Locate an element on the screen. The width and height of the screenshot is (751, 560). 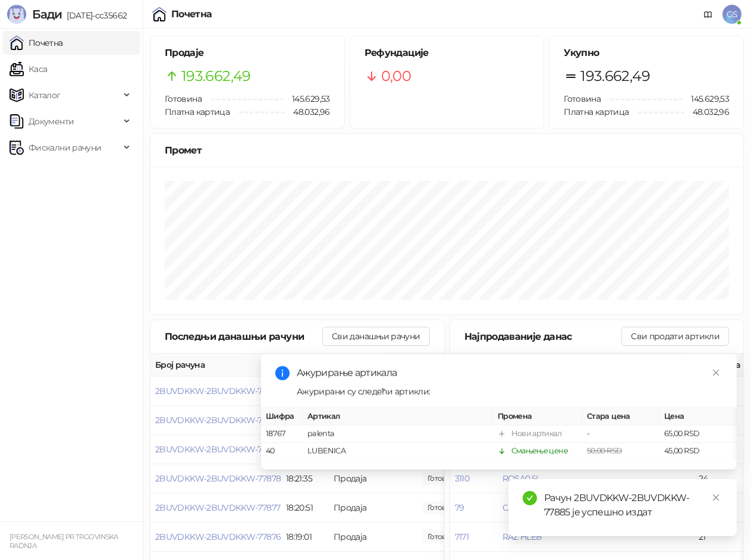
th: Време is located at coordinates (305, 365).